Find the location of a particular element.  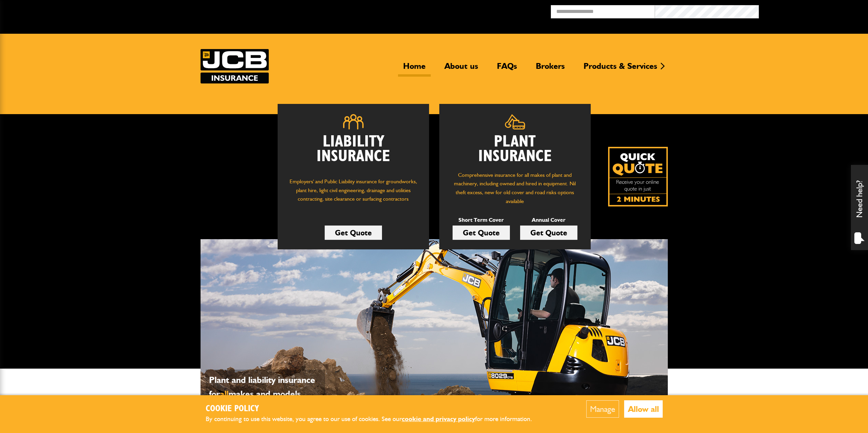

p: Short Term Cover is located at coordinates (481, 220).